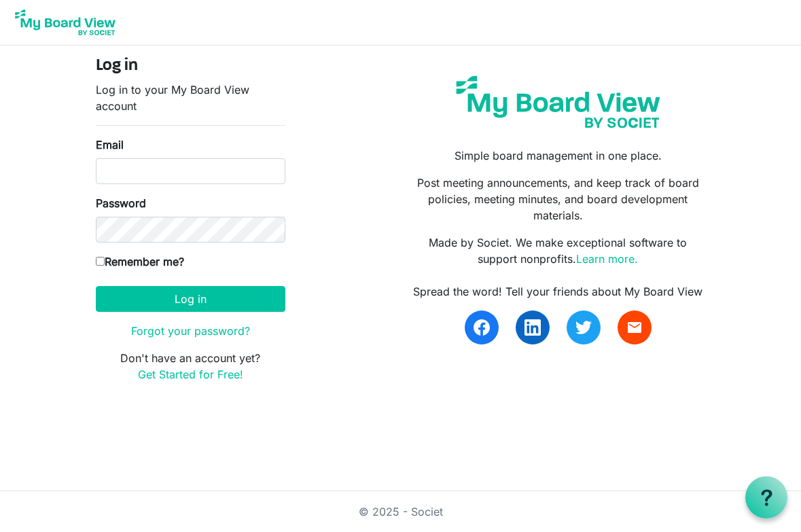 The height and width of the screenshot is (532, 801). What do you see at coordinates (190, 98) in the screenshot?
I see `p: Log in to your My Board View account` at bounding box center [190, 98].